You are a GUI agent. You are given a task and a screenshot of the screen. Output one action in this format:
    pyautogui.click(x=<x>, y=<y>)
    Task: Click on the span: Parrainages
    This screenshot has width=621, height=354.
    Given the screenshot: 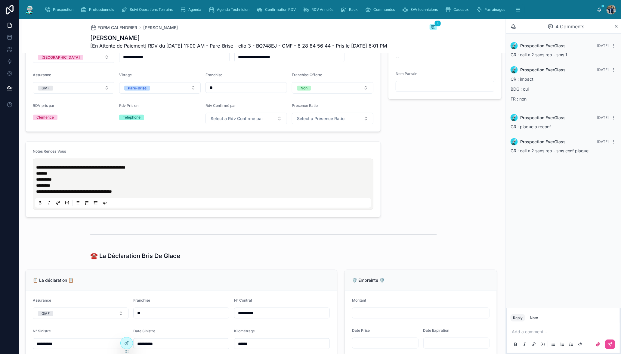 What is the action you would take?
    pyautogui.click(x=495, y=10)
    